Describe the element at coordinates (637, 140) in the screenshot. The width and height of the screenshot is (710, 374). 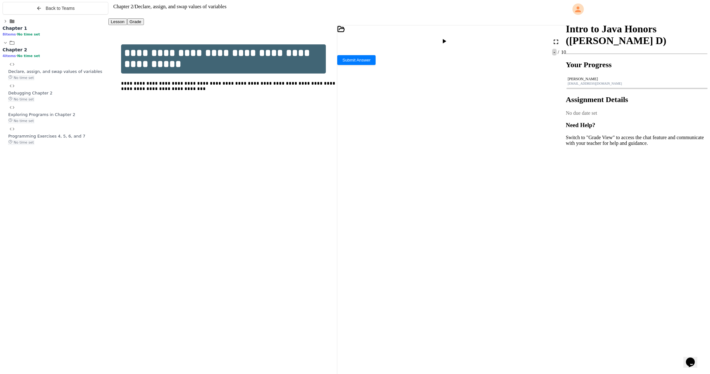
I see `p: Switch to "Grade View" to access the chat feature and communicate with your teacher for help and ...` at that location.